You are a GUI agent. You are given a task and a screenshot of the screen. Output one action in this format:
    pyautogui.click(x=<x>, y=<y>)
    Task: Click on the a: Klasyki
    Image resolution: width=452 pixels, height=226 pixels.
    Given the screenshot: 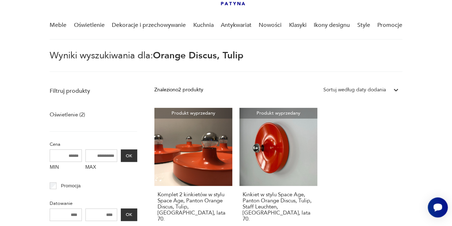 What is the action you would take?
    pyautogui.click(x=298, y=25)
    